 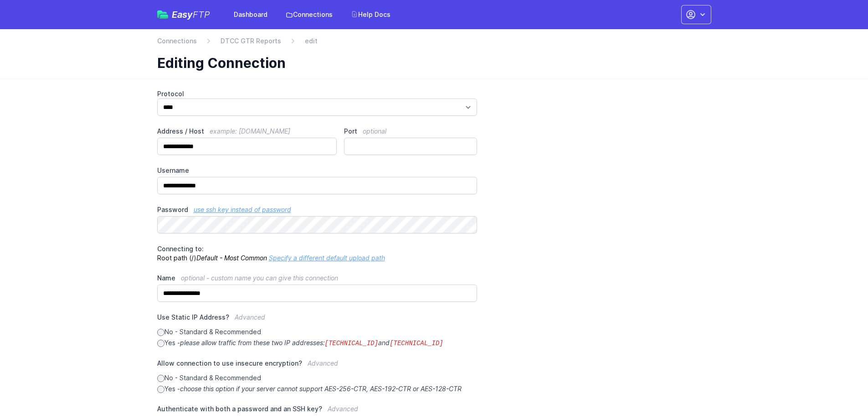 I want to click on a: DTCC GTR Reports, so click(x=251, y=41).